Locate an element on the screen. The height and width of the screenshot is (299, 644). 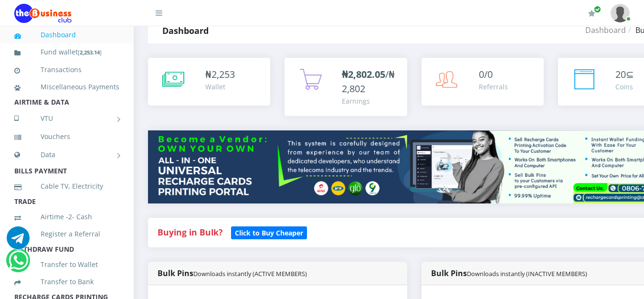
a: Transactions is located at coordinates (67, 70).